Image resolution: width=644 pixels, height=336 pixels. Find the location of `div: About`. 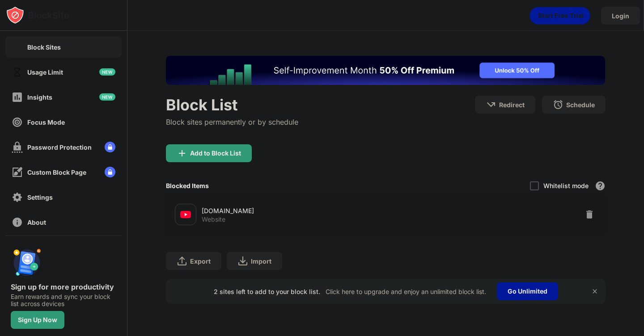

div: About is located at coordinates (37, 222).